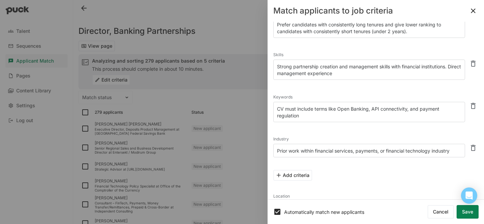 Image resolution: width=484 pixels, height=224 pixels. I want to click on div: Industry, so click(369, 139).